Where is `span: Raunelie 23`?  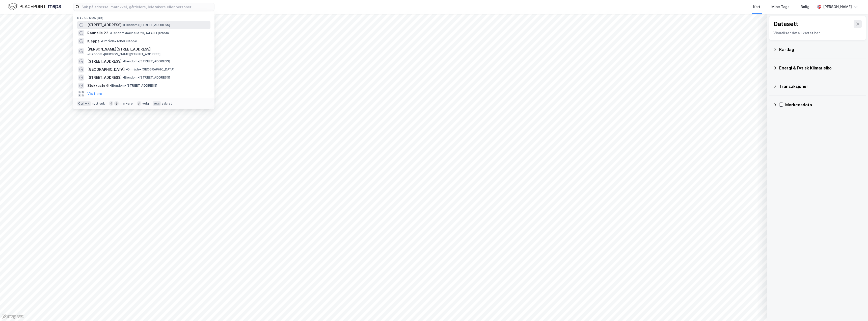
span: Raunelie 23 is located at coordinates (98, 33).